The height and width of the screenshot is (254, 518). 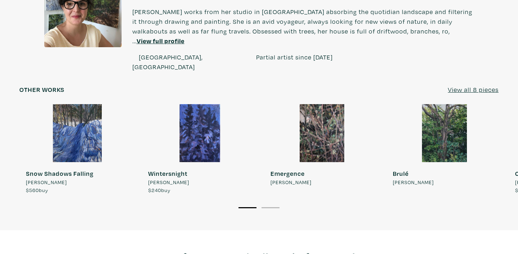 What do you see at coordinates (168, 173) in the screenshot?
I see `strong: Wintersnight` at bounding box center [168, 173].